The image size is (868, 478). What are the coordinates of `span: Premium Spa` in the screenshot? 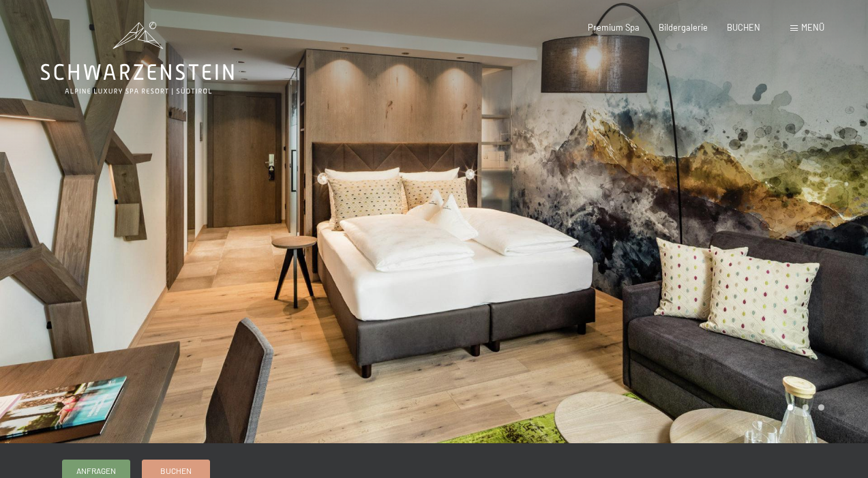 It's located at (614, 28).